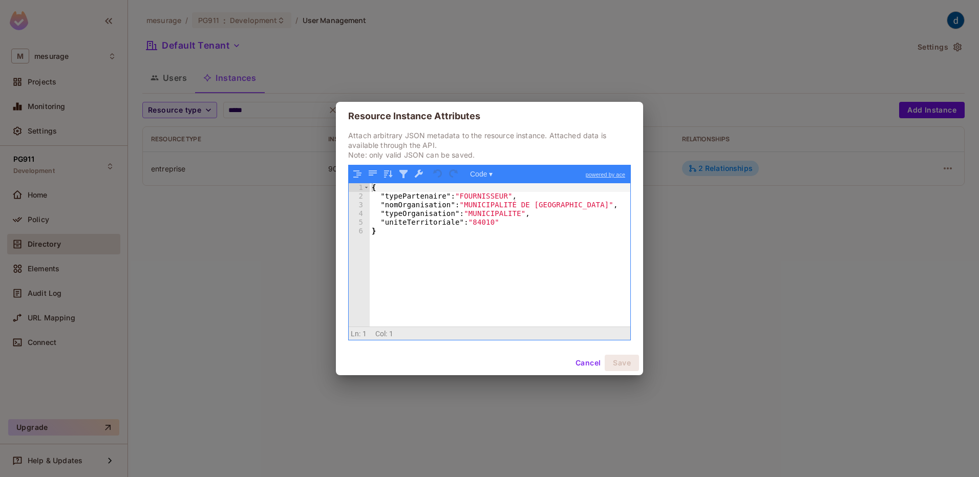 This screenshot has width=979, height=477. What do you see at coordinates (382, 334) in the screenshot?
I see `span: Col:` at bounding box center [382, 334].